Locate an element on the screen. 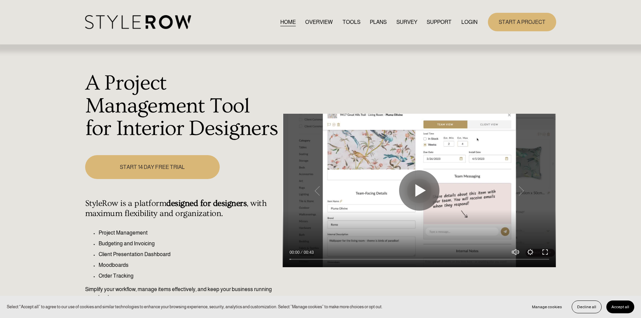  button: Manage cookies is located at coordinates (547, 307).